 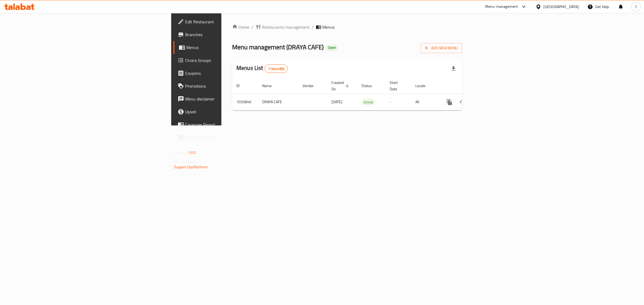 What do you see at coordinates (425, 102) in the screenshot?
I see `td: All` at bounding box center [425, 102].